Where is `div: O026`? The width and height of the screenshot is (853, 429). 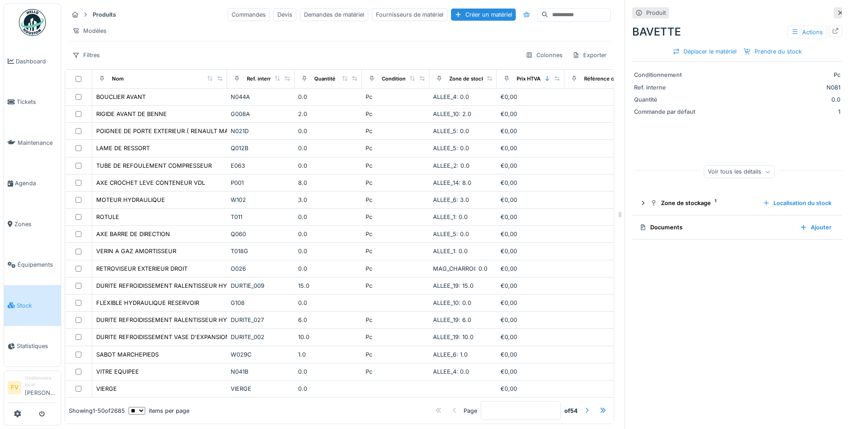
div: O026 is located at coordinates (261, 268).